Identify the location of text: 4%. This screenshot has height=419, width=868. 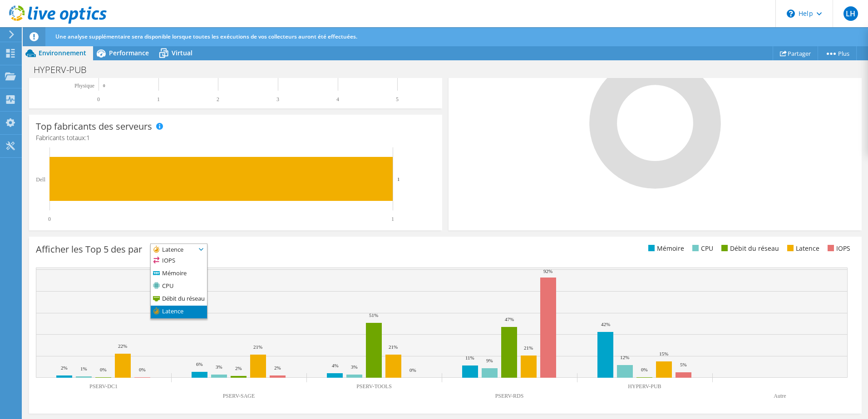
(335, 365).